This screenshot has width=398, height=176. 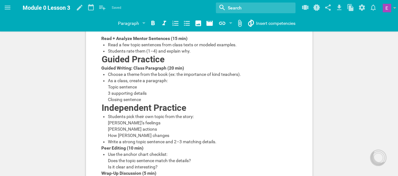 I want to click on span: Guided Writing: Class Paragraph (20 min), so click(x=143, y=68).